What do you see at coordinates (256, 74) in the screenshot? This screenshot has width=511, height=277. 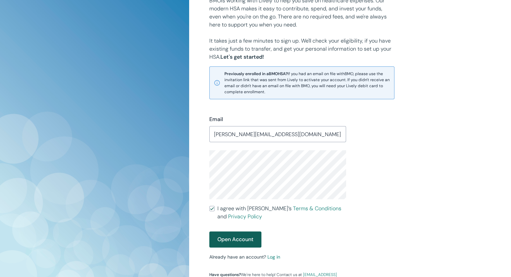 I see `strong: Previously enrolled in a BMO HSA?` at bounding box center [256, 74].